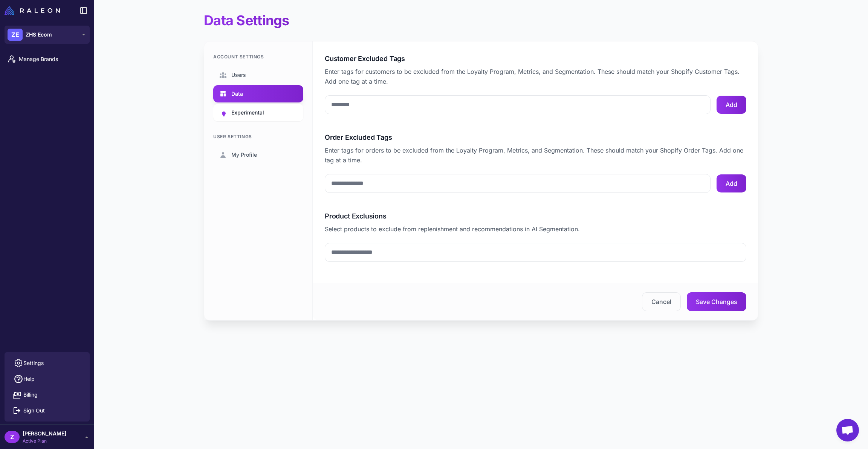 This screenshot has height=449, width=868. Describe the element at coordinates (47, 379) in the screenshot. I see `a: Help` at that location.